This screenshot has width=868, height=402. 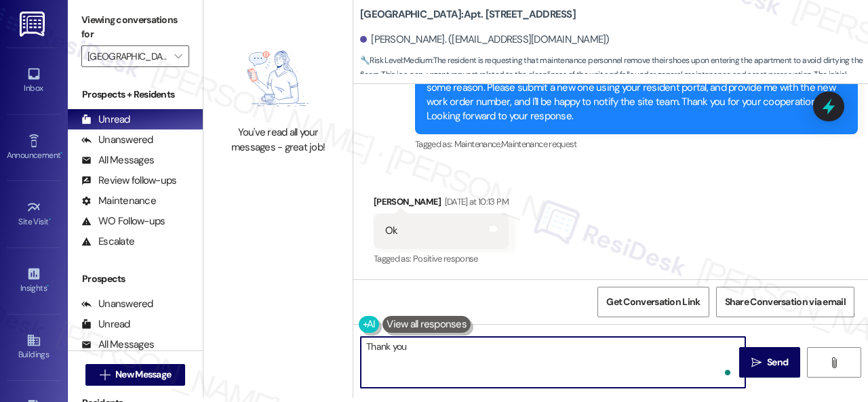 What do you see at coordinates (136, 375) in the screenshot?
I see `button: New Message` at bounding box center [136, 375].